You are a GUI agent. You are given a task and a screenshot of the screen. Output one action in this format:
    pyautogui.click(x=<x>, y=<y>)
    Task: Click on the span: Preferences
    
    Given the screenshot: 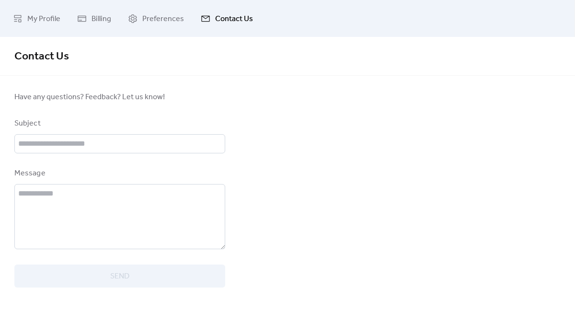 What is the action you would take?
    pyautogui.click(x=163, y=19)
    